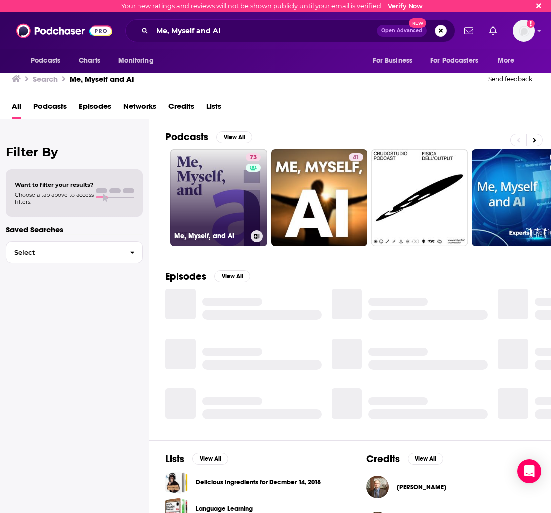  Describe the element at coordinates (197, 459) in the screenshot. I see `a: ListsView All` at that location.